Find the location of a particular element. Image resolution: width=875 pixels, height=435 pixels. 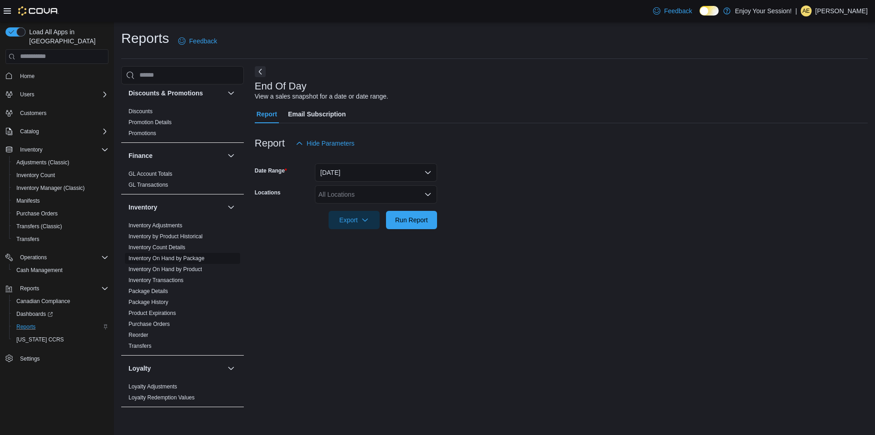

span: Inventory is located at coordinates (31, 150).